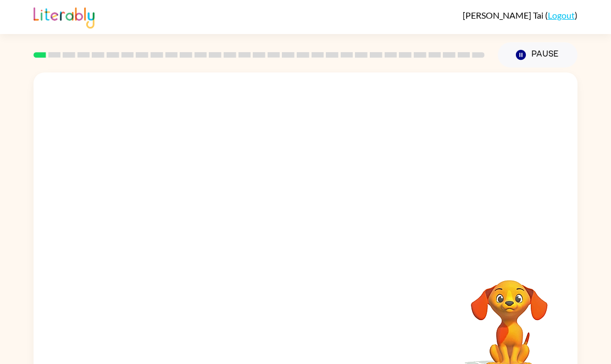 The height and width of the screenshot is (364, 611). What do you see at coordinates (561, 15) in the screenshot?
I see `a: Logout` at bounding box center [561, 15].